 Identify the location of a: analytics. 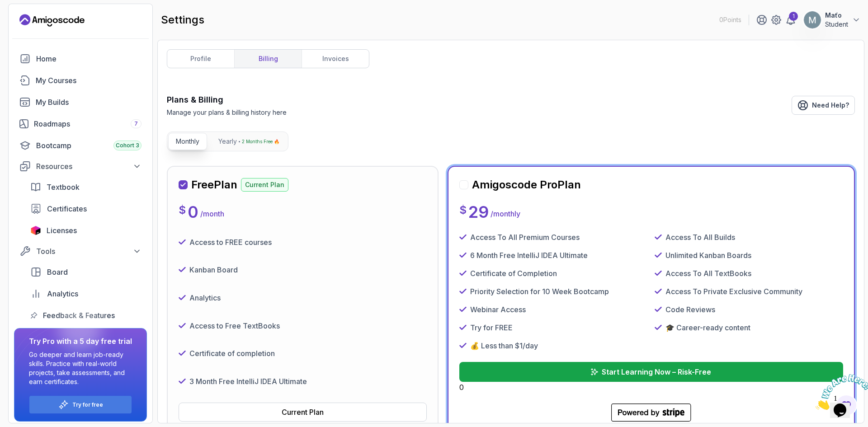
(86, 293).